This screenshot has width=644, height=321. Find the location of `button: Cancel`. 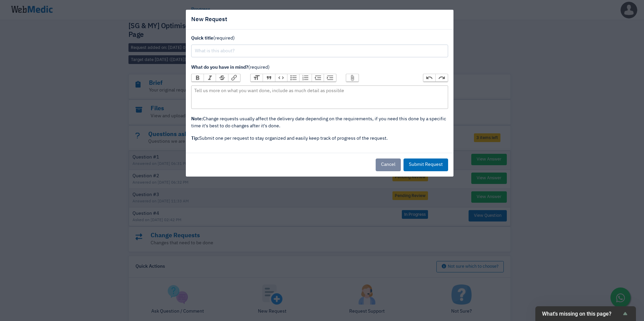

button: Cancel is located at coordinates (388, 165).